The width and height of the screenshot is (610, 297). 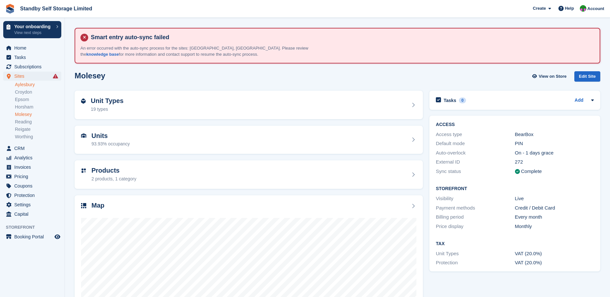 What do you see at coordinates (84, 171) in the screenshot?
I see `img: custom-product-icn-752c56ca05d30b4aa98f6f15887a0e09747e85b44ffffa43cff429088544963d.svg` at bounding box center [84, 171].